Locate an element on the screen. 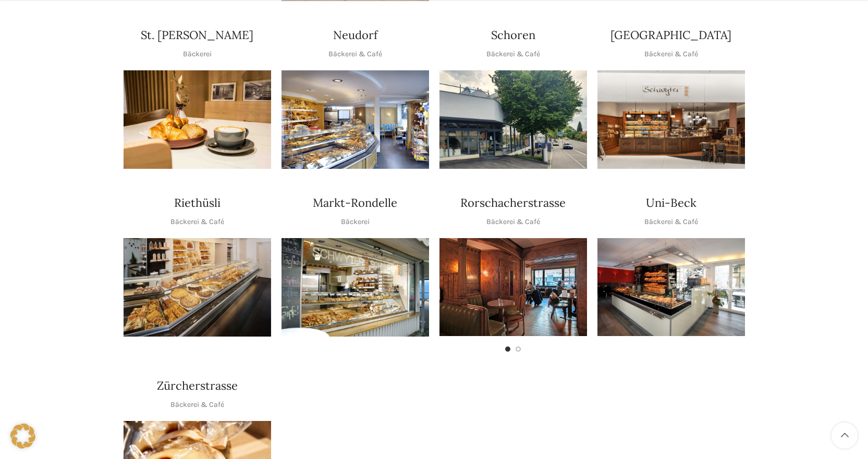  img: 0842cc03-b884-43c1-a0c9-0889ef9087d6 copy is located at coordinates (513, 119).